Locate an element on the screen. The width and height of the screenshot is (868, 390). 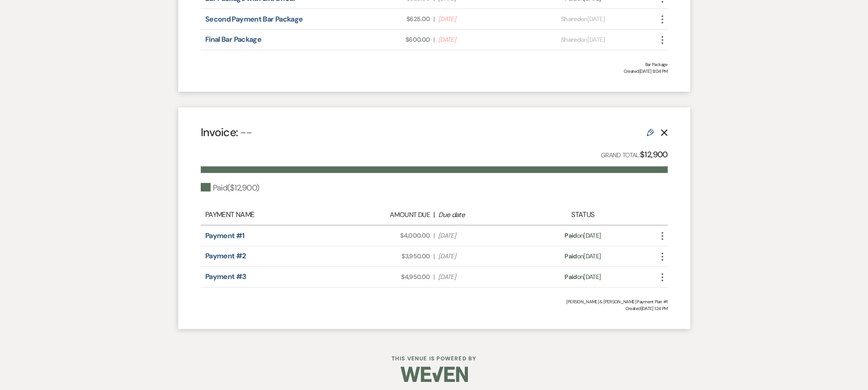
div: Payment Name is located at coordinates (274, 214).